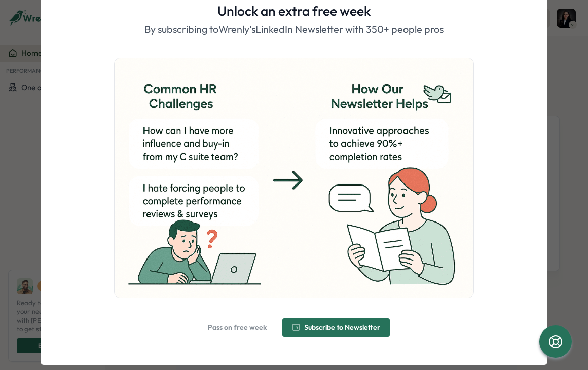  Describe the element at coordinates (294, 178) in the screenshot. I see `img: ChatGPT Image` at that location.